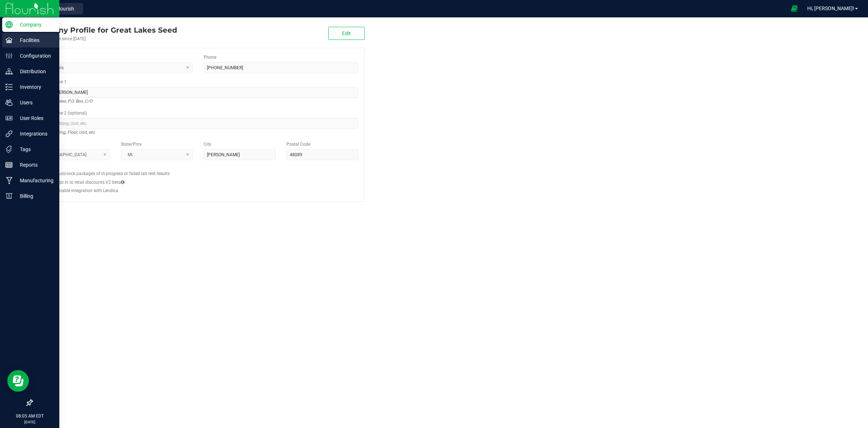 This screenshot has height=428, width=868. I want to click on span: Open Ecommerce Menu, so click(795, 8).